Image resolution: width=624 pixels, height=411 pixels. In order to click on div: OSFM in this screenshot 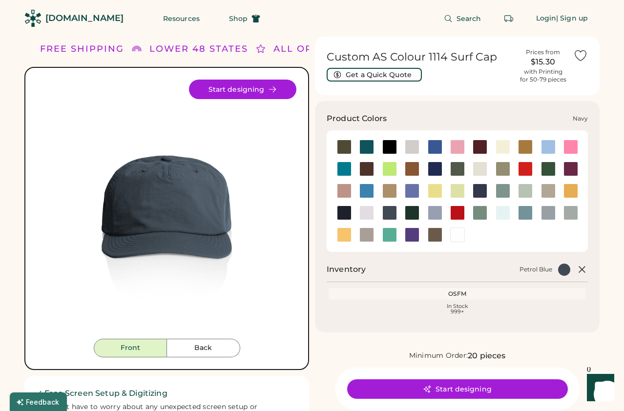, I will do `click(457, 294)`.